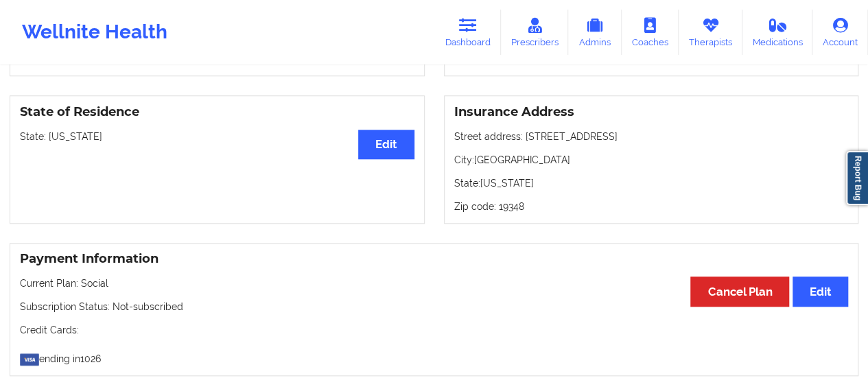  I want to click on a: Dashboard, so click(468, 32).